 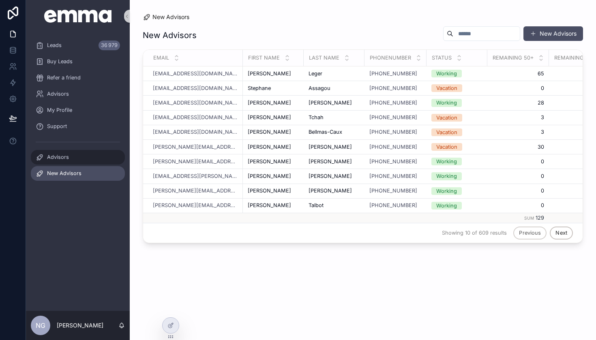 What do you see at coordinates (562, 233) in the screenshot?
I see `button: Next` at bounding box center [562, 233].